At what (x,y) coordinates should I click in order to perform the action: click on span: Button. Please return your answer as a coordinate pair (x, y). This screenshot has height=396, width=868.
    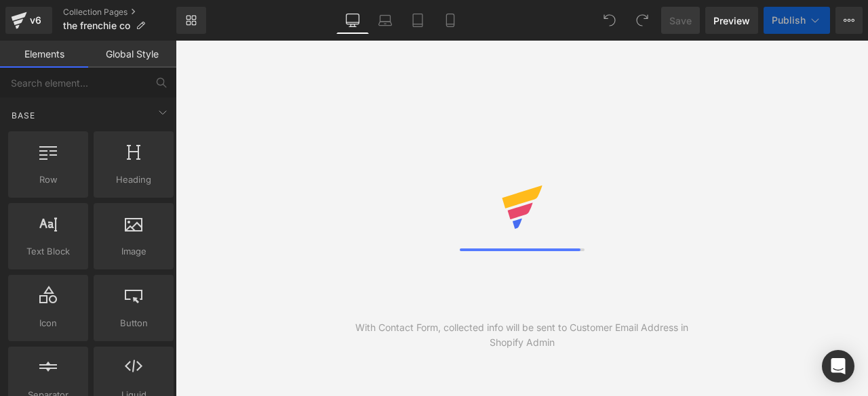
    Looking at the image, I should click on (133, 323).